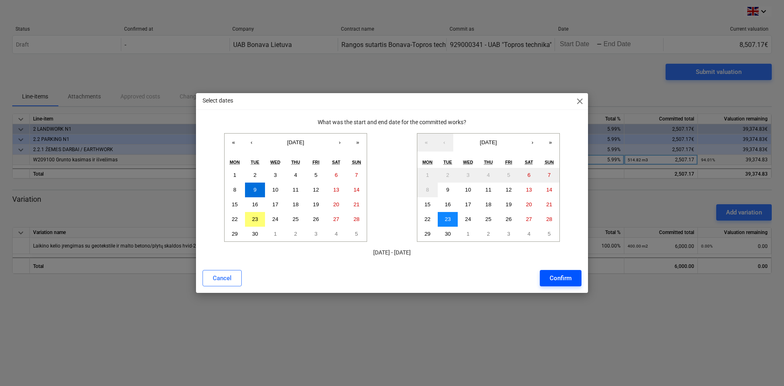 Image resolution: width=784 pixels, height=386 pixels. Describe the element at coordinates (549, 234) in the screenshot. I see `button: October 5, 2025` at that location.